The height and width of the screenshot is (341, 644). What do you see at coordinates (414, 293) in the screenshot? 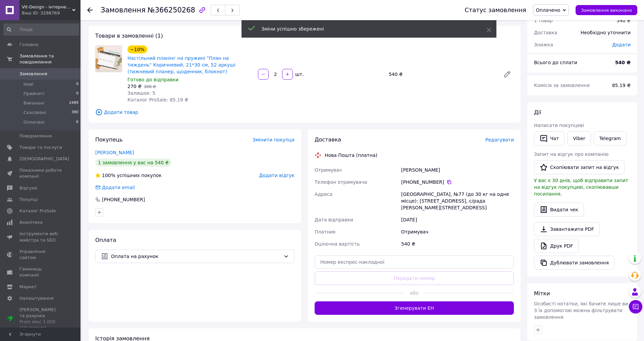
I see `span: або` at bounding box center [414, 293].